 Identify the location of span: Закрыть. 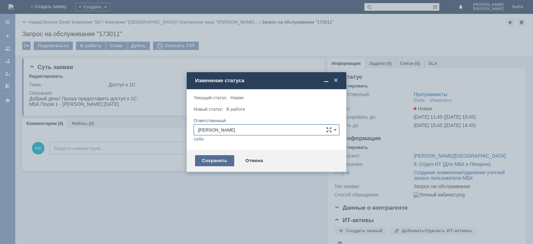
(336, 81).